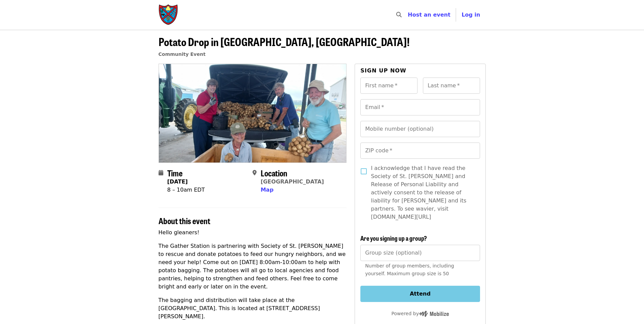  I want to click on img: Society of St. Andrew - Home, so click(169, 15).